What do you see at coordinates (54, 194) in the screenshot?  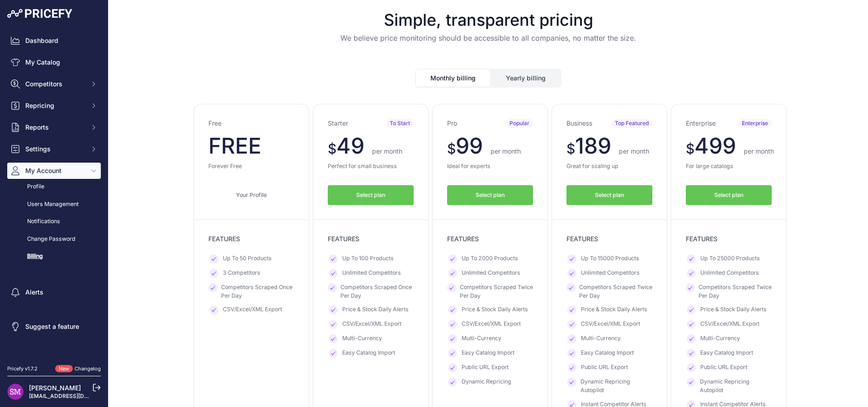 I see `nav: Sidebar` at bounding box center [54, 194].